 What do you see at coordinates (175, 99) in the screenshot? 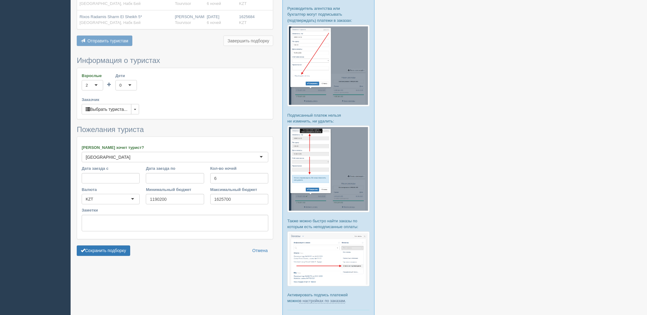
I see `label: Заказчик` at bounding box center [175, 99].